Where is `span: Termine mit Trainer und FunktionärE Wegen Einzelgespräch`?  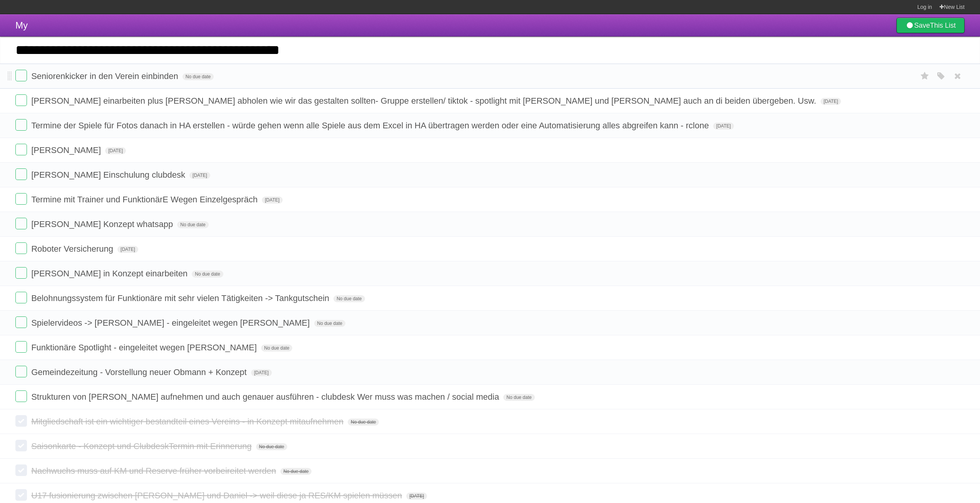 span: Termine mit Trainer und FunktionärE Wegen Einzelgespräch is located at coordinates (145, 200).